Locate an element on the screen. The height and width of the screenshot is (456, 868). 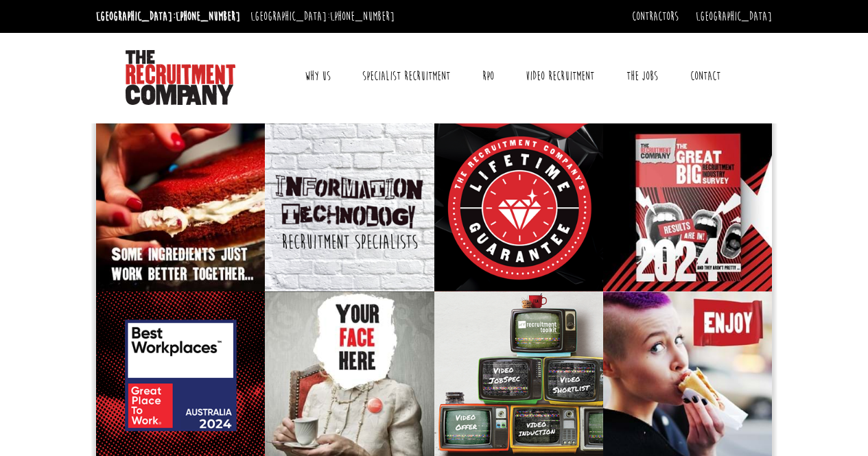
a: RPO is located at coordinates (488, 77).